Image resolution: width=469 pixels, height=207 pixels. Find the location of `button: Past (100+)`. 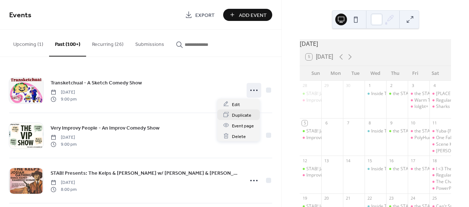

button: Past (100+) is located at coordinates (67, 43).